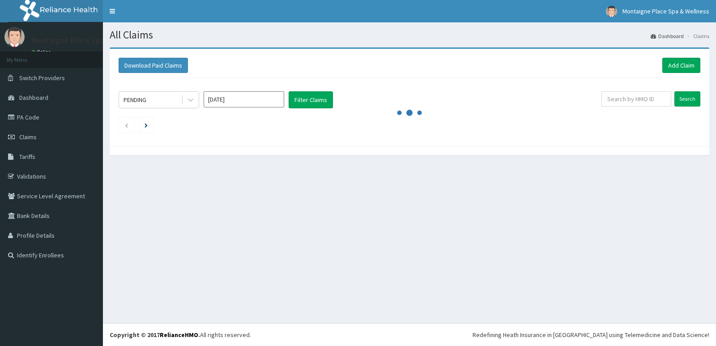  I want to click on input: Search by HMO ID, so click(637, 99).